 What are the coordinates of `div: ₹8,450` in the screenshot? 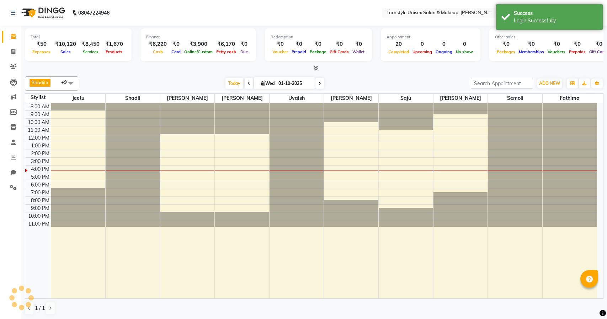 It's located at (91, 44).